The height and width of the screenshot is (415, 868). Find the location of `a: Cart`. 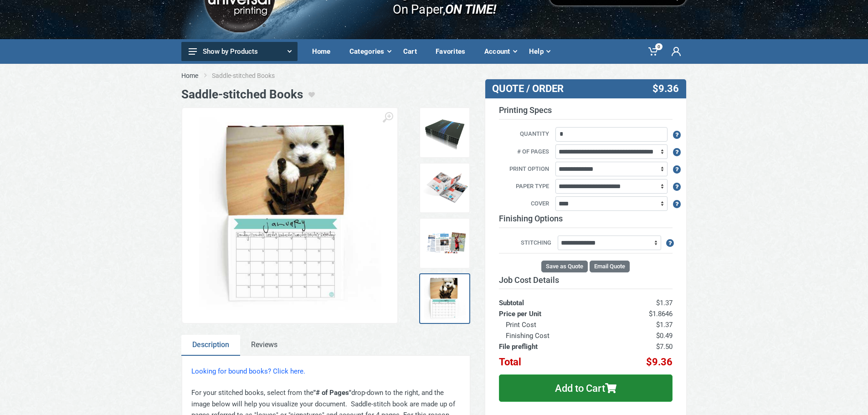

a: Cart is located at coordinates (413, 52).